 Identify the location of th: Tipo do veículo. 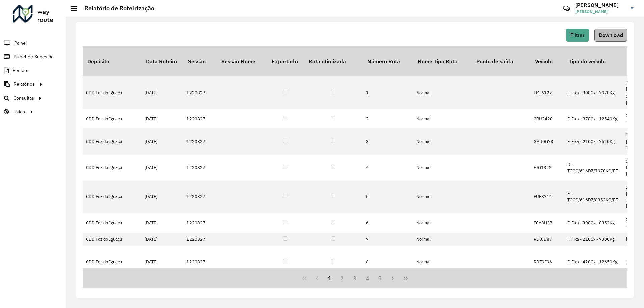
(593, 62).